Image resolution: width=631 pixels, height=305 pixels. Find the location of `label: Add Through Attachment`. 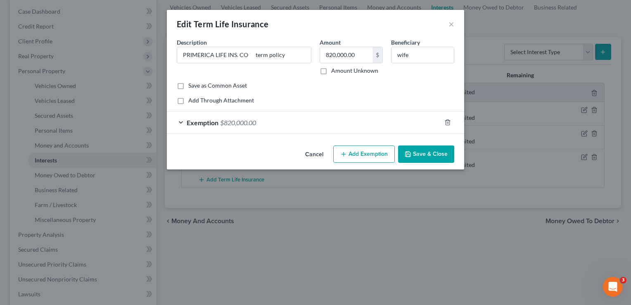

label: Add Through Attachment is located at coordinates (221, 100).